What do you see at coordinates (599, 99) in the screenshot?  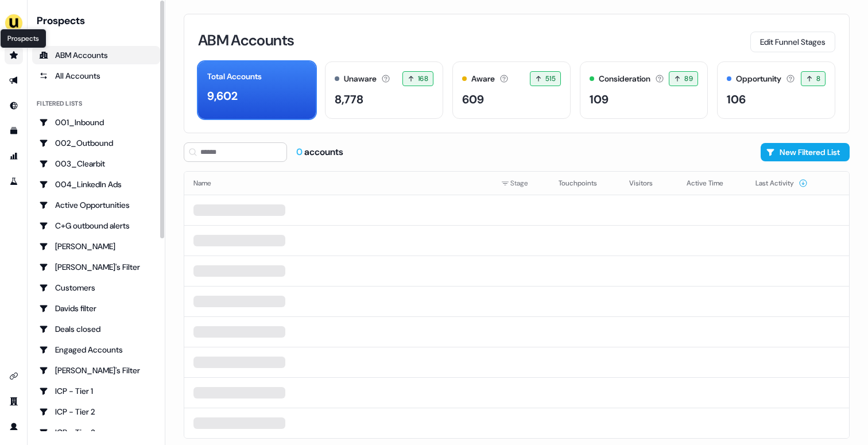 I see `div: 109` at bounding box center [599, 99].